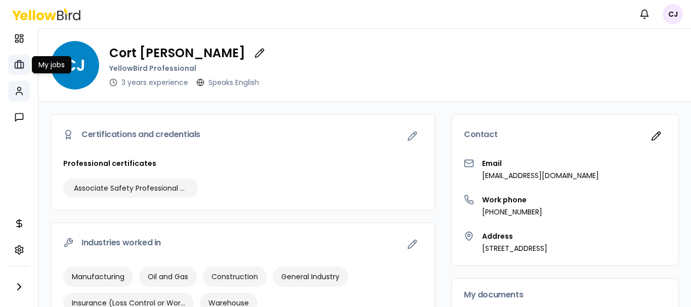  What do you see at coordinates (310, 277) in the screenshot?
I see `span: General Industry` at bounding box center [310, 277].